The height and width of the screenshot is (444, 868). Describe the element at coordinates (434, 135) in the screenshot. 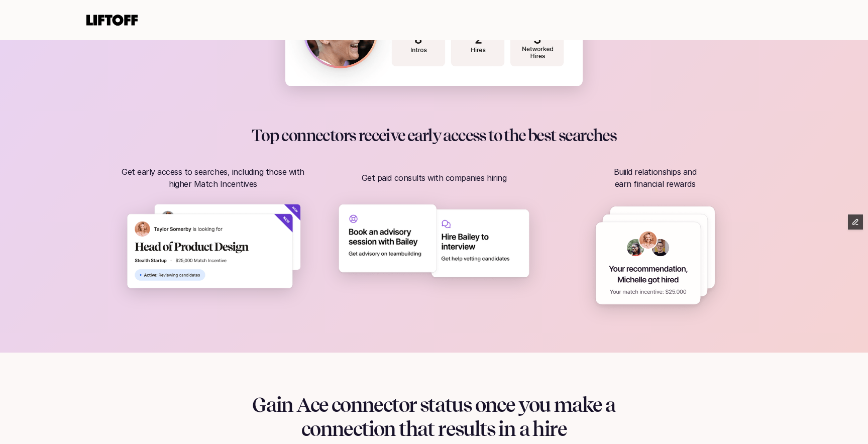

I see `h1: Top connectors receive early access to the best searches` at that location.